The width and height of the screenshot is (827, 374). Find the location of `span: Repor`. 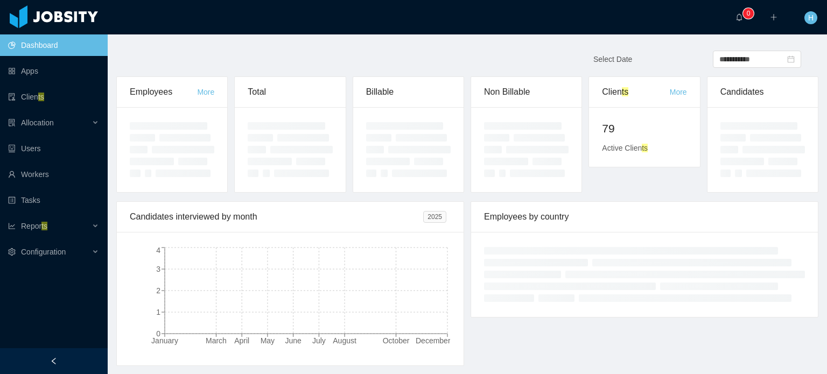

span: Repor is located at coordinates (34, 226).